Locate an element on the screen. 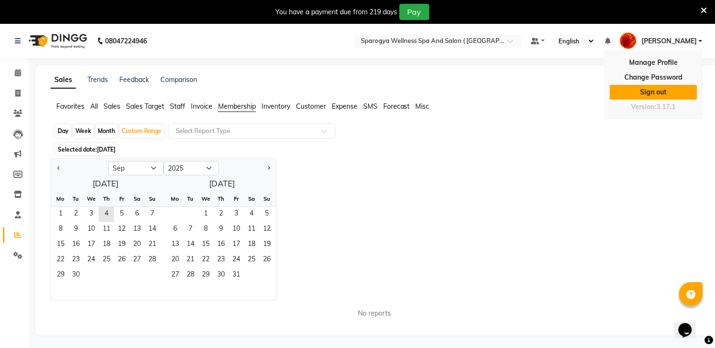 This screenshot has height=348, width=715. button: Pay is located at coordinates (414, 12).